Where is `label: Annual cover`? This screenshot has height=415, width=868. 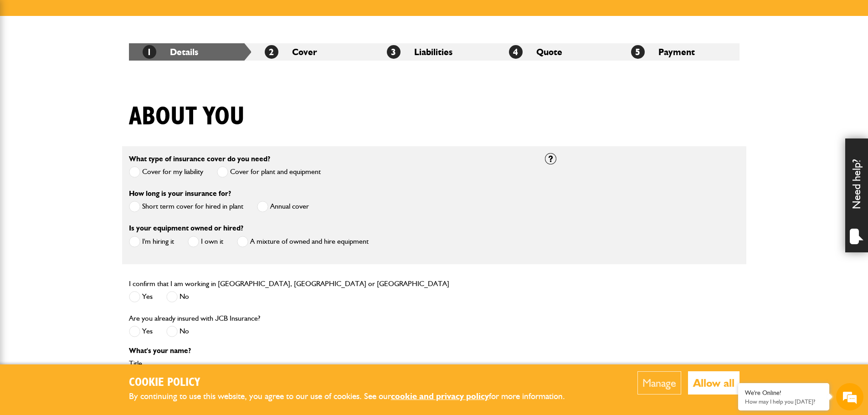 label: Annual cover is located at coordinates (283, 206).